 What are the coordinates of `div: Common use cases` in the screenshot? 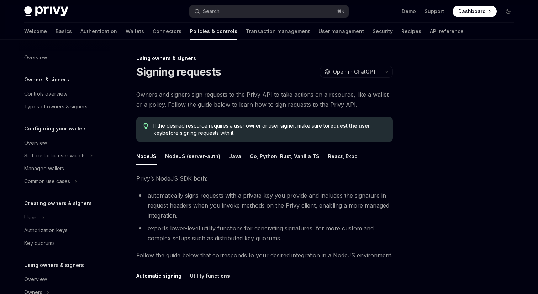 It's located at (47, 182).